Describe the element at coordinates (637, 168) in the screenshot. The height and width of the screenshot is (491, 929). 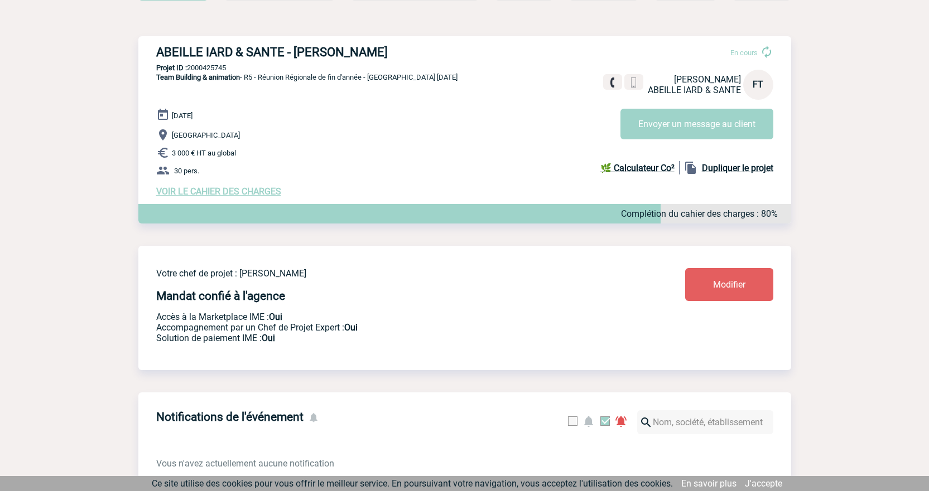
I see `b: 🌿 Calculateur Co²` at that location.